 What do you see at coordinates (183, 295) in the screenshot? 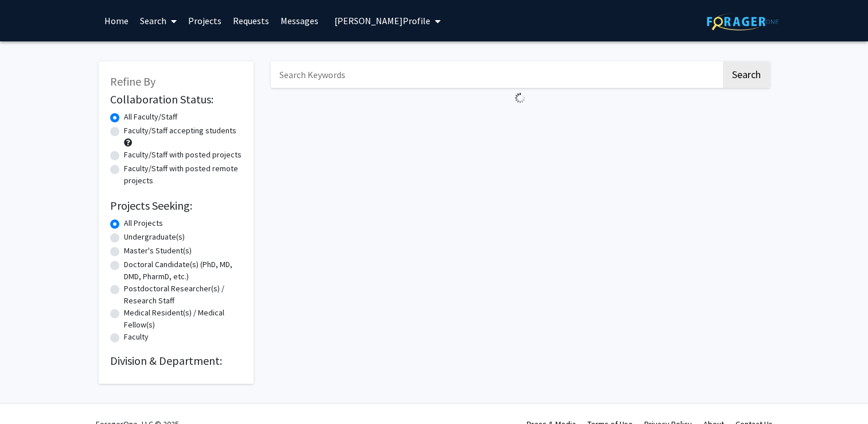
I see `label: Postdoctoral Researcher(s) / Research Staff` at bounding box center [183, 295].